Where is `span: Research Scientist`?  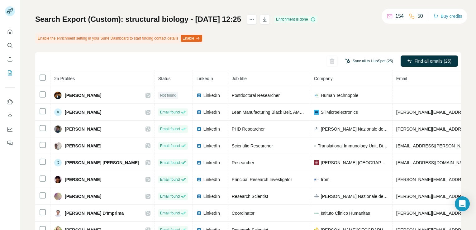
span: Research Scientist is located at coordinates (250, 196).